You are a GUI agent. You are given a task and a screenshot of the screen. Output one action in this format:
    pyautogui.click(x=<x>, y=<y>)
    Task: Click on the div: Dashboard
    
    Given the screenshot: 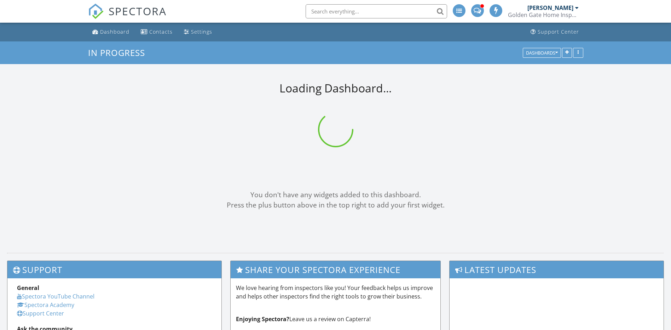 What is the action you would take?
    pyautogui.click(x=115, y=31)
    